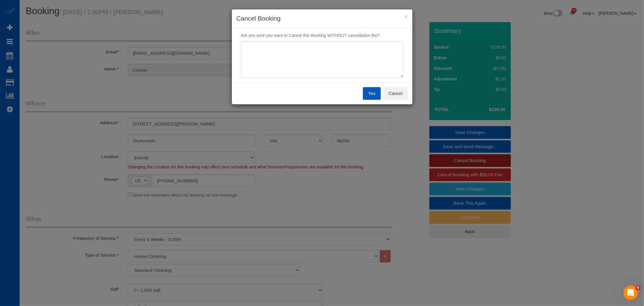  I want to click on span: 5, so click(638, 288).